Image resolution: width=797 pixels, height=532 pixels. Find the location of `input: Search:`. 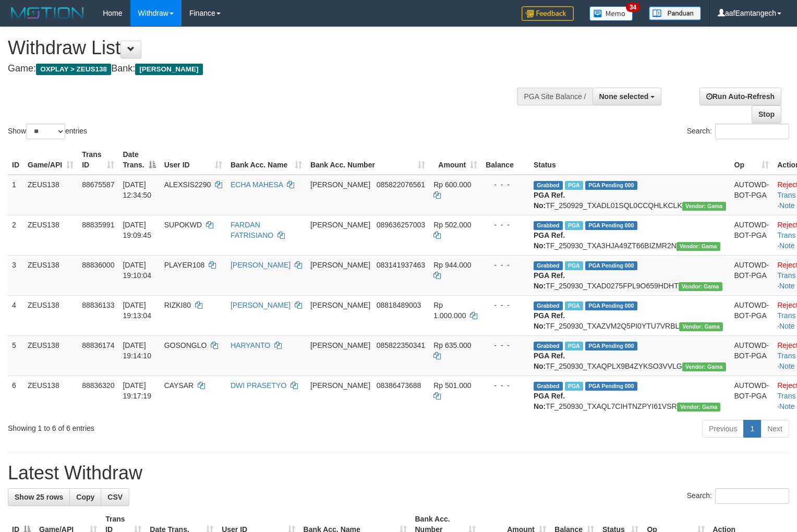

input: Search: is located at coordinates (753, 496).